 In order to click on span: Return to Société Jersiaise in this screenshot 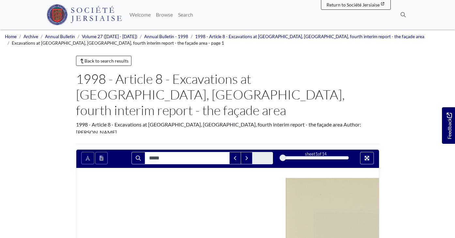, I will do `click(353, 5)`.